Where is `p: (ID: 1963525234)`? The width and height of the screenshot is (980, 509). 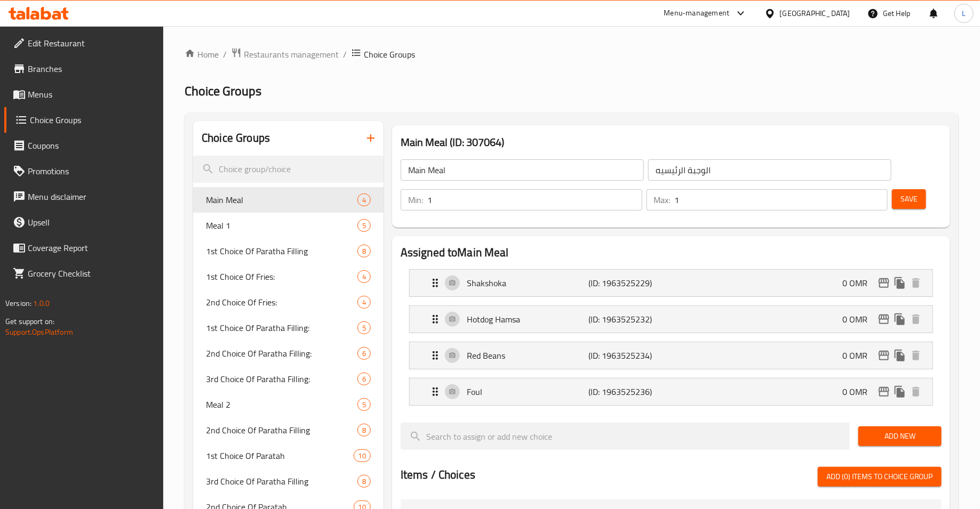
p: (ID: 1963525234) is located at coordinates (629, 355).